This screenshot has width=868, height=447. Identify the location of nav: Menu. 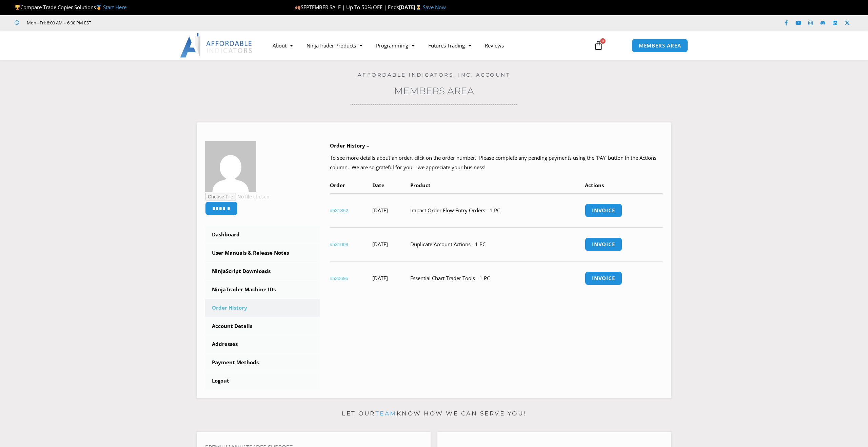
(426, 46).